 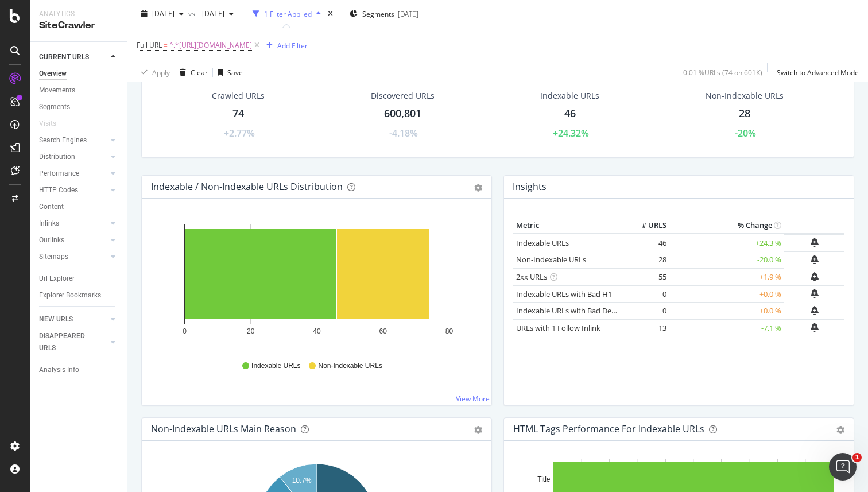 What do you see at coordinates (79, 90) in the screenshot?
I see `a: Movements` at bounding box center [79, 90].